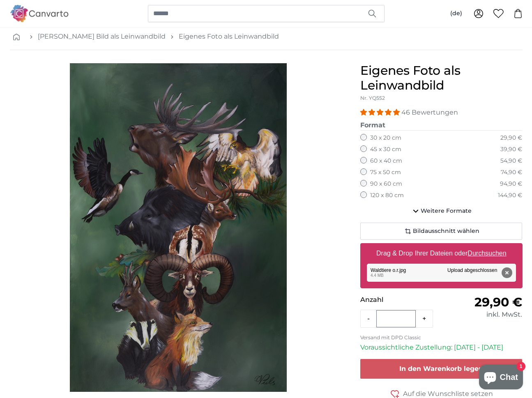 The image size is (532, 398). Describe the element at coordinates (511, 161) in the screenshot. I see `div: 54,90 €` at that location.